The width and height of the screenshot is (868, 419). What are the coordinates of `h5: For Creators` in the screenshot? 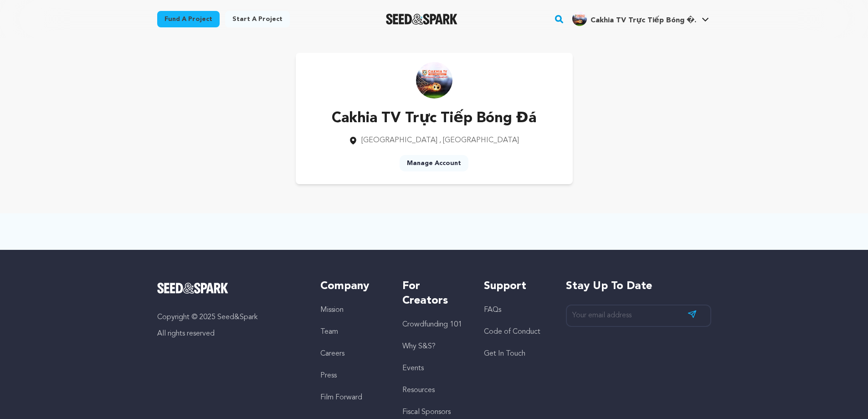 It's located at (434, 294).